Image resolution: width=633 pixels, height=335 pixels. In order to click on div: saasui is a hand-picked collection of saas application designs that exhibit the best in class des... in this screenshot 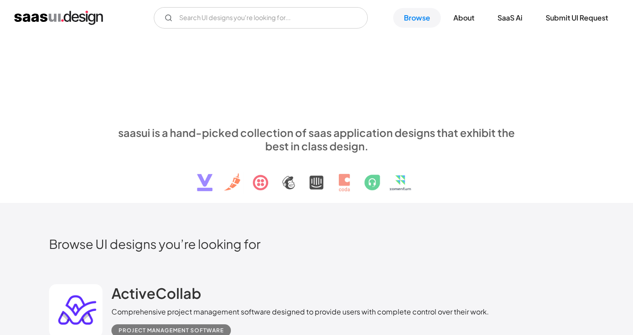, I will do `click(316, 139)`.